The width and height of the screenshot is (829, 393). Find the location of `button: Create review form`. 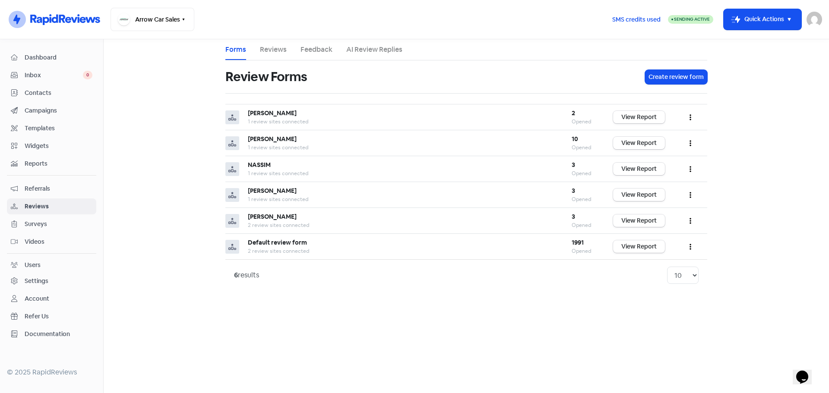

button: Create review form is located at coordinates (676, 77).